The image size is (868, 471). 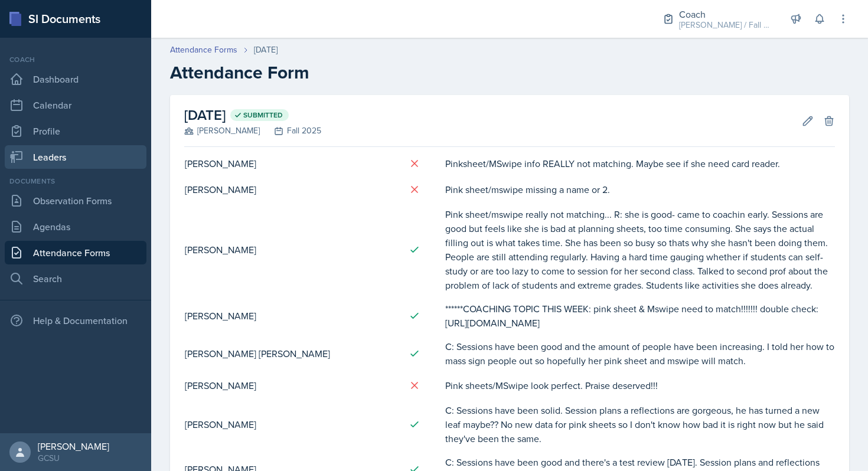 What do you see at coordinates (640, 424) in the screenshot?
I see `td: C: Sessions have been solid. Session plans a reflections are gorgeous, he has turned a new leaf m...` at bounding box center [640, 424].